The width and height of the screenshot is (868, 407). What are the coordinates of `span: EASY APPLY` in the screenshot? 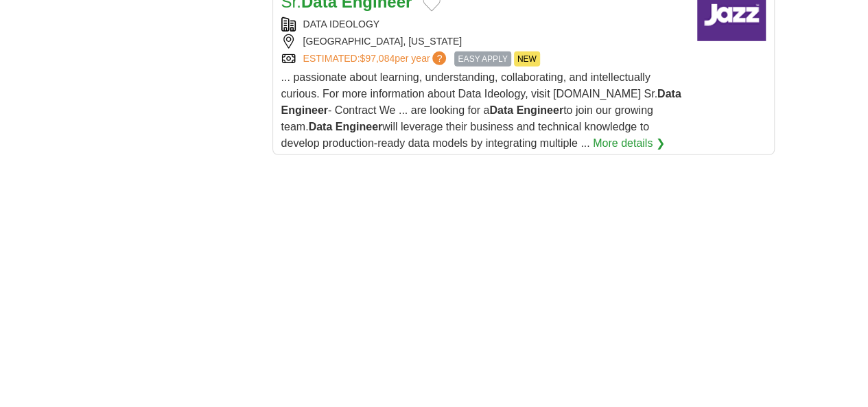 It's located at (483, 59).